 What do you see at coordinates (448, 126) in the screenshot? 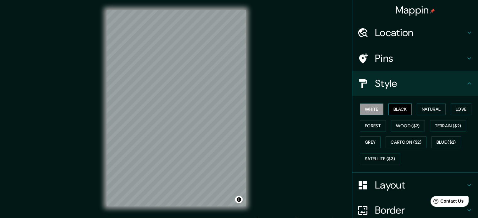
I see `button: Terrain ($2)` at bounding box center [448, 126].